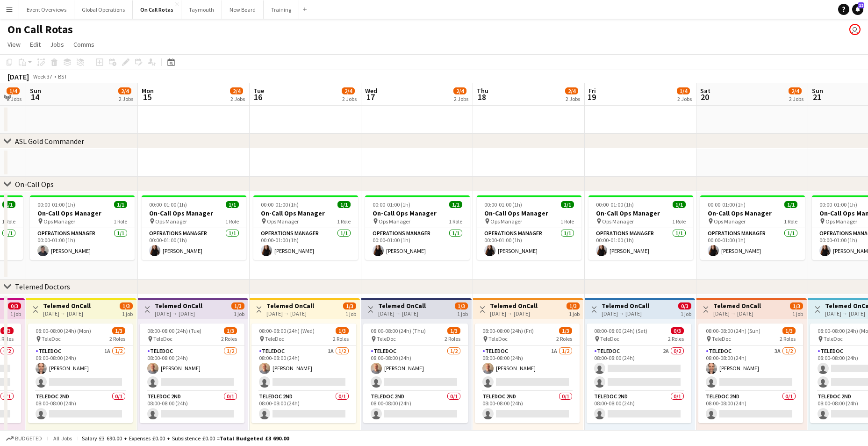 Image resolution: width=868 pixels, height=446 pixels. I want to click on div: ASL Gold Commander, so click(50, 141).